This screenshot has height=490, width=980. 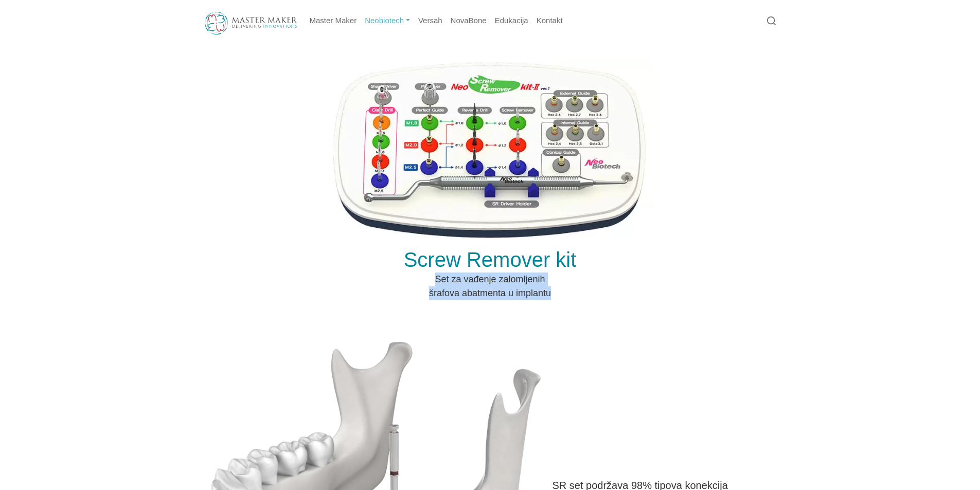 I want to click on a: Edukacija, so click(x=511, y=21).